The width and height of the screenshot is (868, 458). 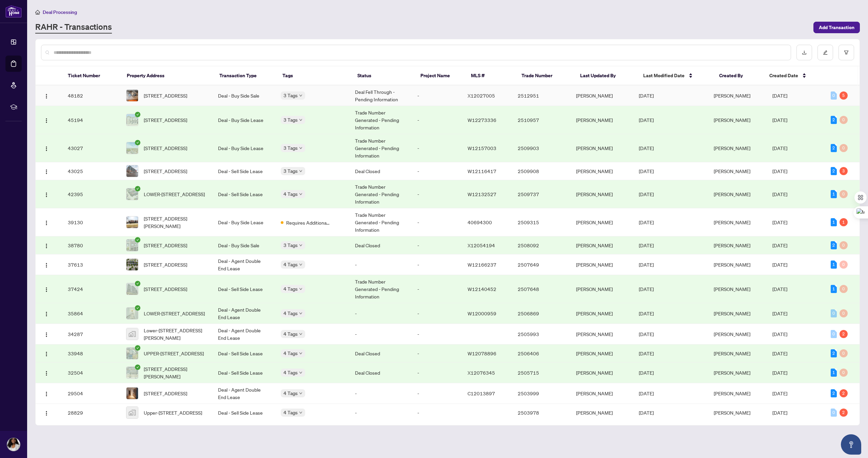 I want to click on span: W12166237, so click(x=481, y=265).